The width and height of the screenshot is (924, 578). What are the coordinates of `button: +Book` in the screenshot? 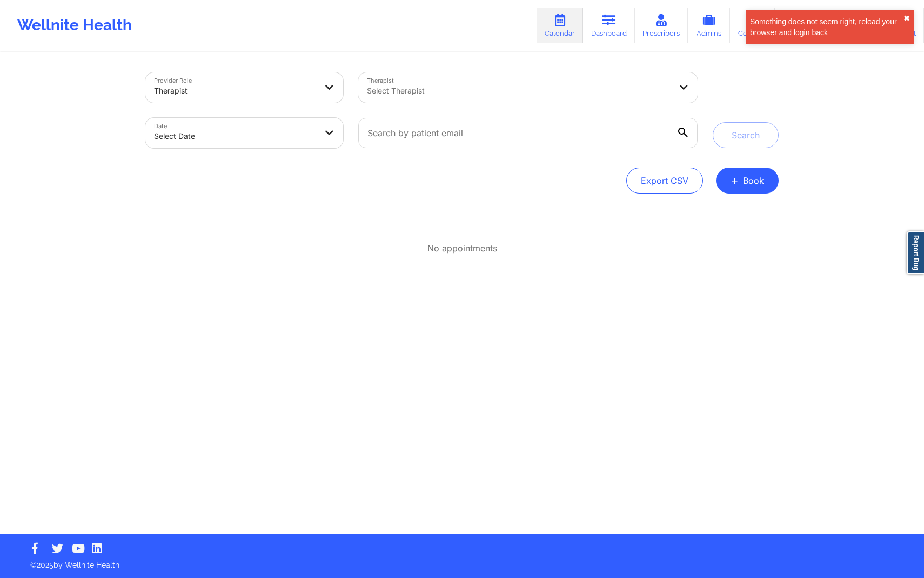 It's located at (747, 180).